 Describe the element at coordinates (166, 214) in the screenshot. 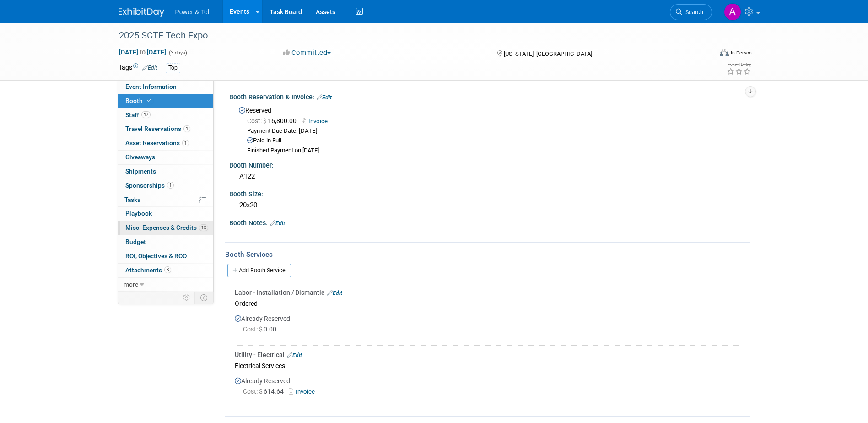

I see `a: Playbook` at that location.